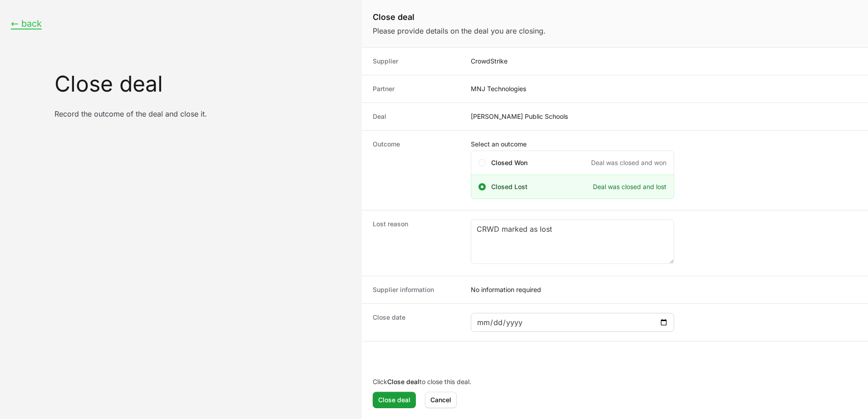 Image resolution: width=868 pixels, height=419 pixels. Describe the element at coordinates (394, 400) in the screenshot. I see `span: Close deal` at that location.